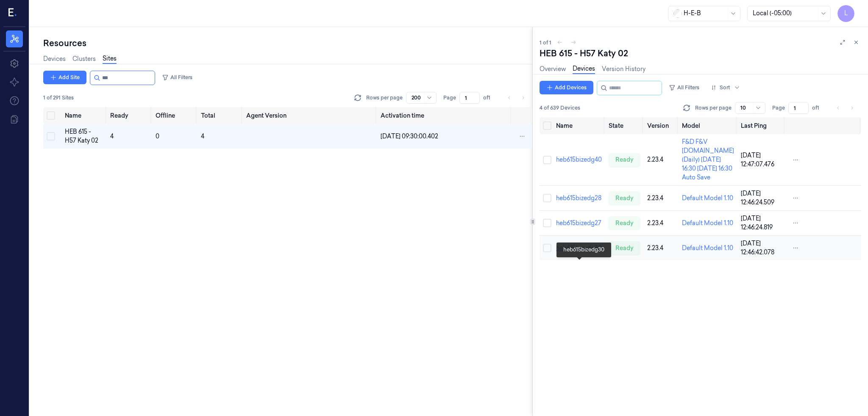 This screenshot has width=868, height=416. Describe the element at coordinates (174, 115) in the screenshot. I see `th: Offline` at that location.